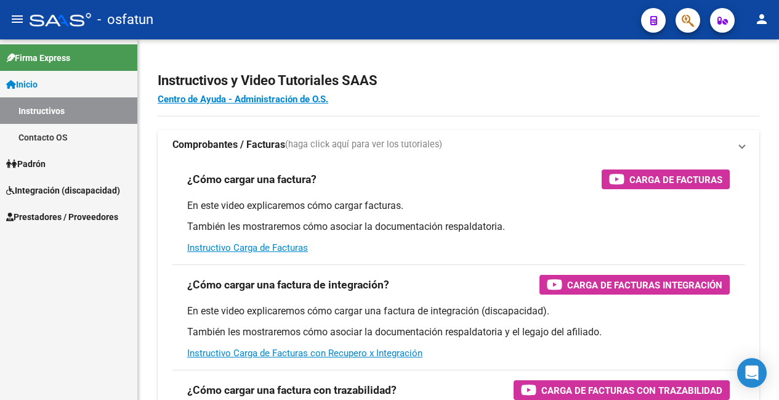 This screenshot has height=400, width=779. Describe the element at coordinates (752, 373) in the screenshot. I see `div: Open Intercom Messenger` at that location.